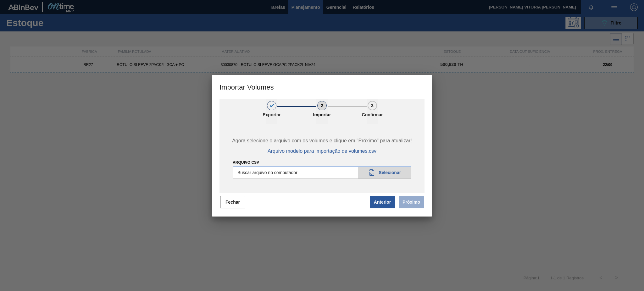 The image size is (644, 291). Describe the element at coordinates (322, 141) in the screenshot. I see `span: Agora selecione o arquivo com os volumes e clique em "Próximo" para atualizar!` at that location.